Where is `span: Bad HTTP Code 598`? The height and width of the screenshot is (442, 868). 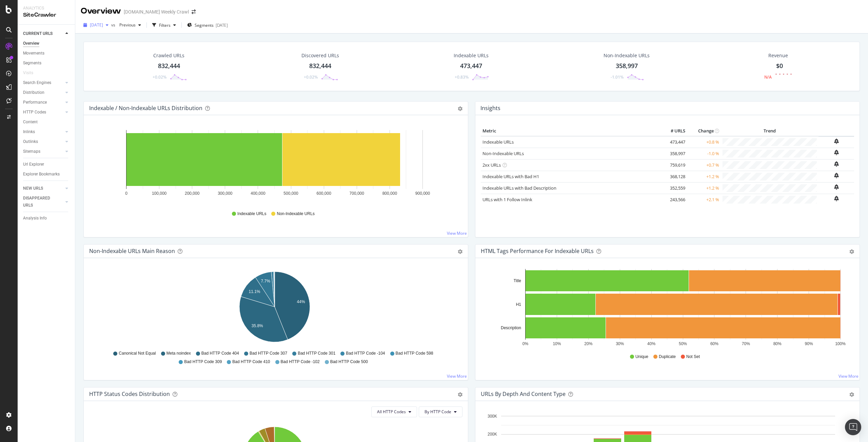 span: Bad HTTP Code 598 is located at coordinates (414, 353).